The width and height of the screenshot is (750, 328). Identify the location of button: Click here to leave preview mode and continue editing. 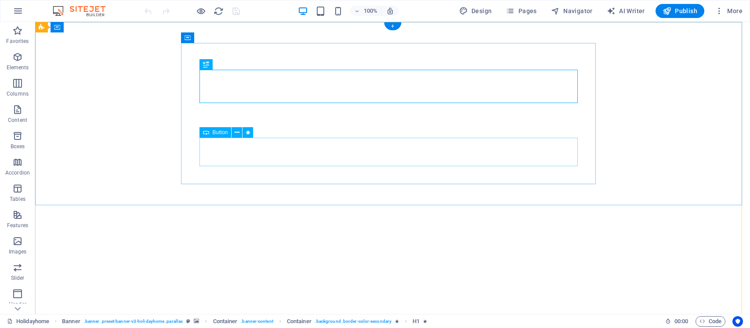
(201, 11).